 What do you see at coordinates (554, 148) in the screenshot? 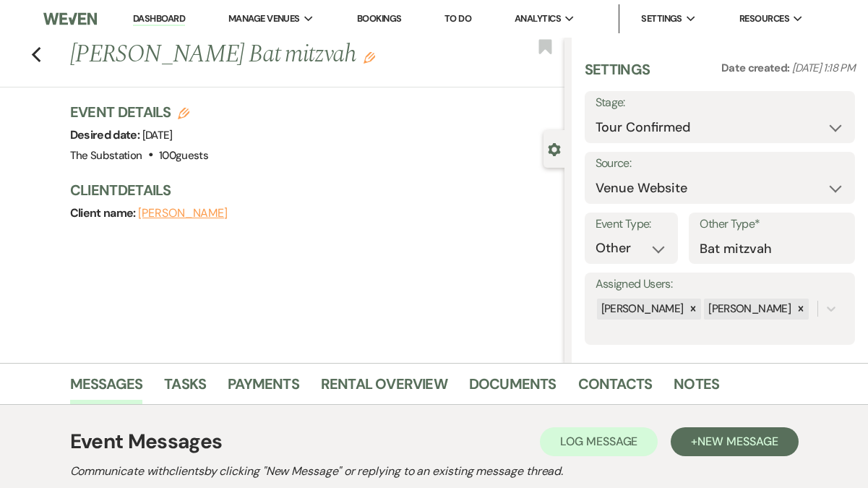
I see `button: Close lead details` at bounding box center [554, 148].